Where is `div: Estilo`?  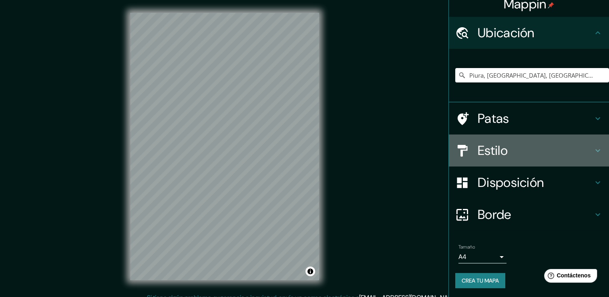
div: Estilo is located at coordinates (529, 151).